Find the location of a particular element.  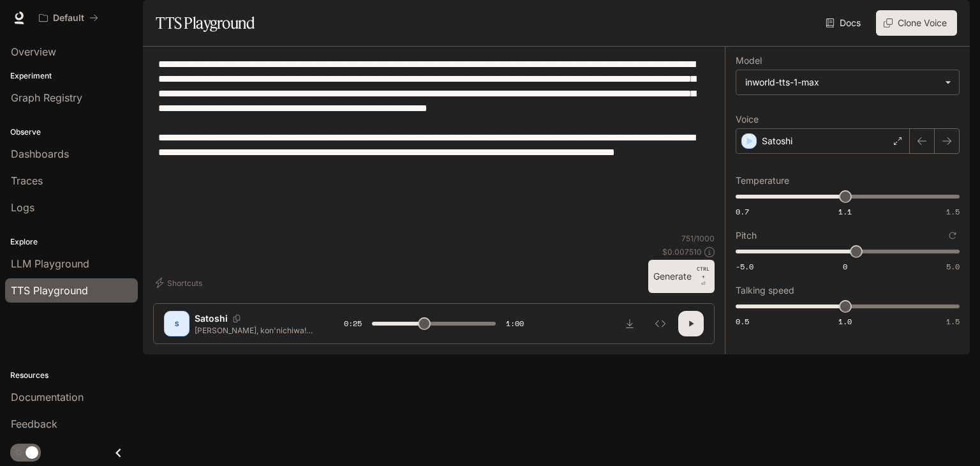

p: Talking speed is located at coordinates (765, 291).